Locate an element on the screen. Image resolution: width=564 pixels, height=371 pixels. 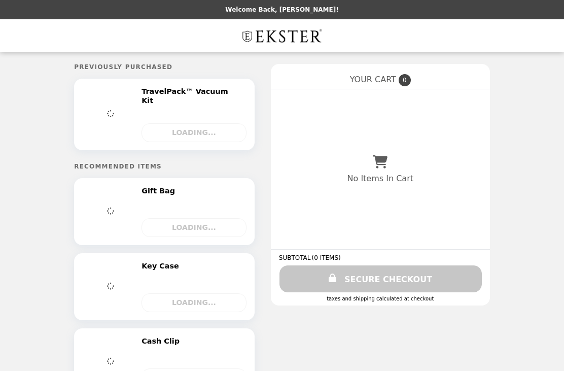
span: YOUR CART is located at coordinates (373, 79).